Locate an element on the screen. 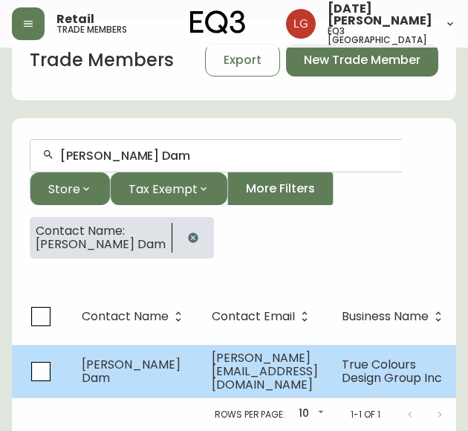 The image size is (468, 431). span: Contact Name: is located at coordinates (100, 231).